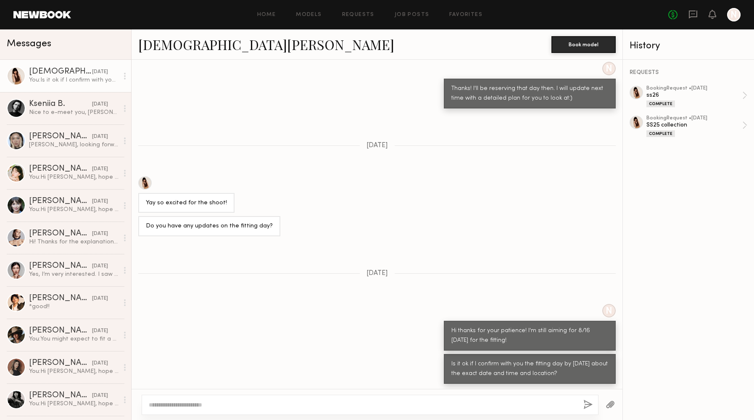  I want to click on div: REQUESTS, so click(689, 73).